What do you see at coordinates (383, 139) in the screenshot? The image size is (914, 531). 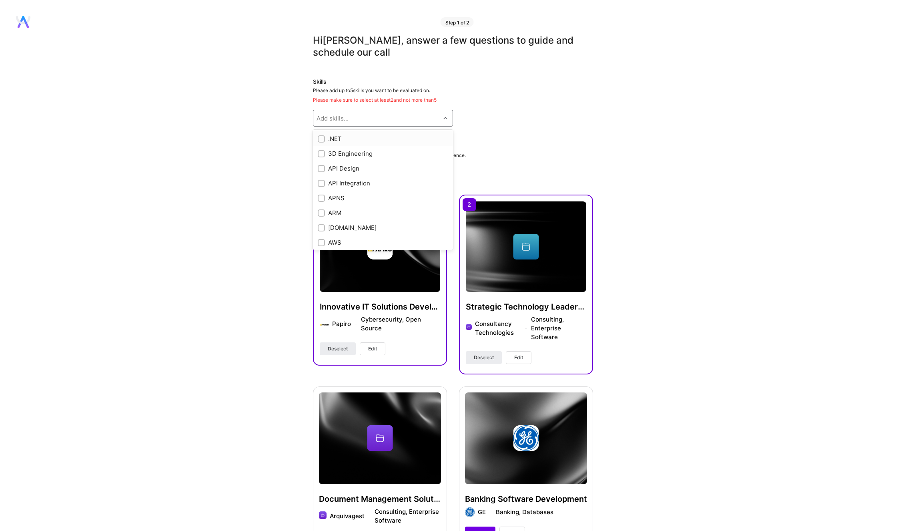 I see `div: .NET` at bounding box center [383, 139].